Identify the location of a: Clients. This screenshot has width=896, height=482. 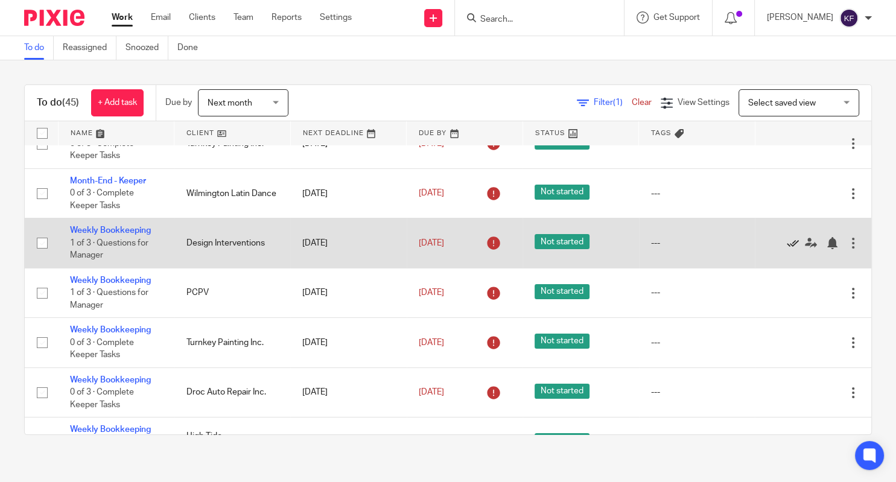
(202, 17).